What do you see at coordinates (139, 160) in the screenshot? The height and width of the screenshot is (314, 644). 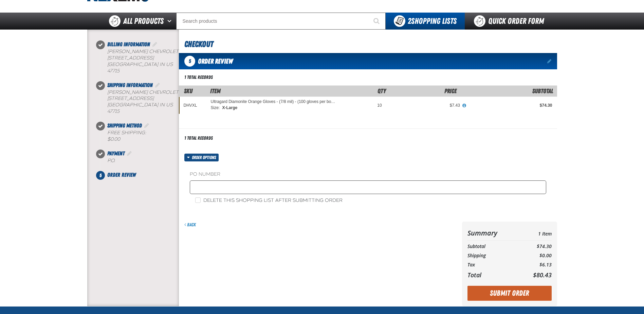 I see `li: Payment. Step 4 of 5. Completed` at bounding box center [139, 160].